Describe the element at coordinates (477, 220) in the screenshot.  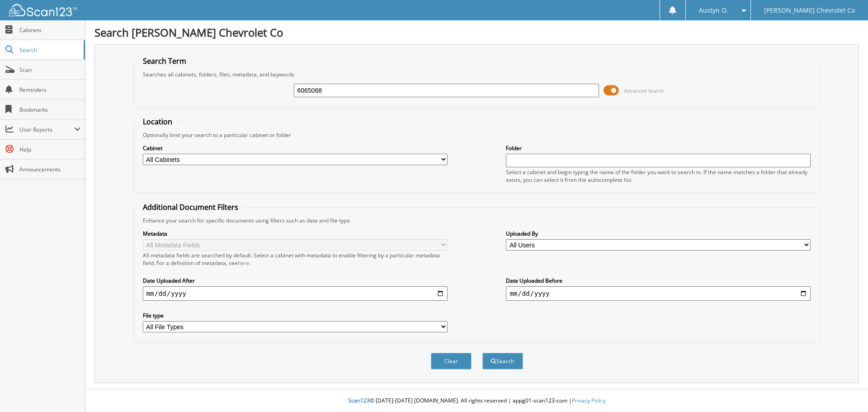
I see `div: Enhance your search for specific documents using filters such as date and file type.` at that location.